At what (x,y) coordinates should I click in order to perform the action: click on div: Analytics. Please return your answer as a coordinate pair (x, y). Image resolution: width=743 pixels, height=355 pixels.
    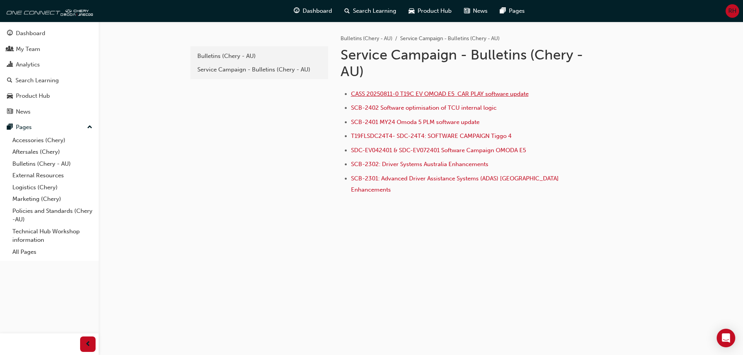
    Looking at the image, I should click on (28, 65).